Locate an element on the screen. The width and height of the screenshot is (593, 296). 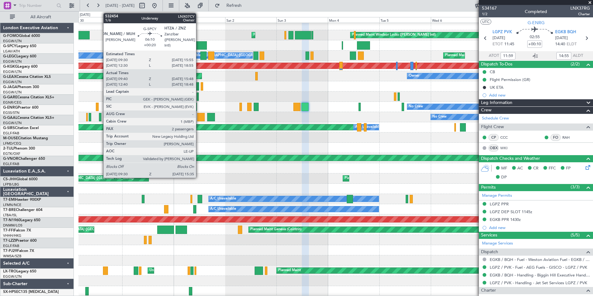
a: T7-PJ29Falcon 7X is located at coordinates (19, 251).